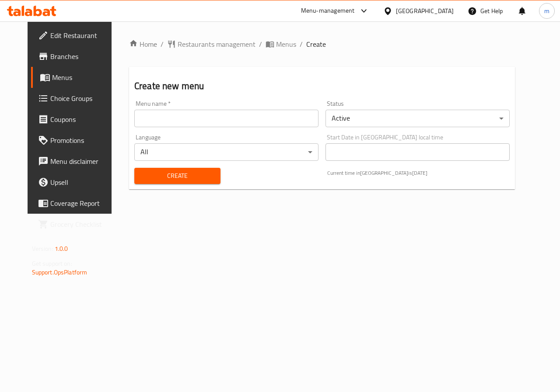 Image resolution: width=560 pixels, height=392 pixels. Describe the element at coordinates (76, 225) in the screenshot. I see `a: Grocery Checklist` at that location.